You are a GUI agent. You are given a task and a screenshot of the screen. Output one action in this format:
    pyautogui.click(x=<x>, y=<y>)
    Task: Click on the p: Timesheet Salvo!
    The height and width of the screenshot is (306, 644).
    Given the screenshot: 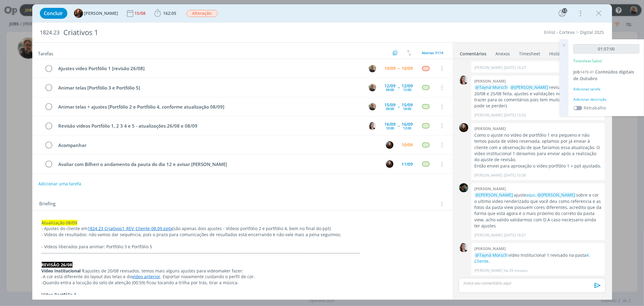 What is the action you would take?
    pyautogui.click(x=588, y=61)
    